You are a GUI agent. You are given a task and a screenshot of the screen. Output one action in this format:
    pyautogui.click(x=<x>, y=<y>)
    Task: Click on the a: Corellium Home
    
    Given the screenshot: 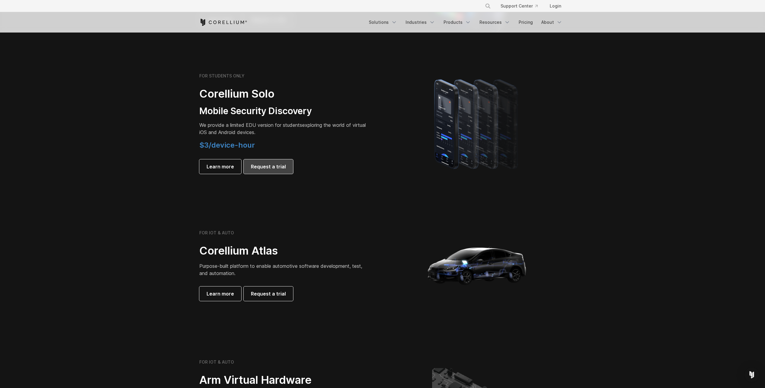 What is the action you would take?
    pyautogui.click(x=223, y=22)
    